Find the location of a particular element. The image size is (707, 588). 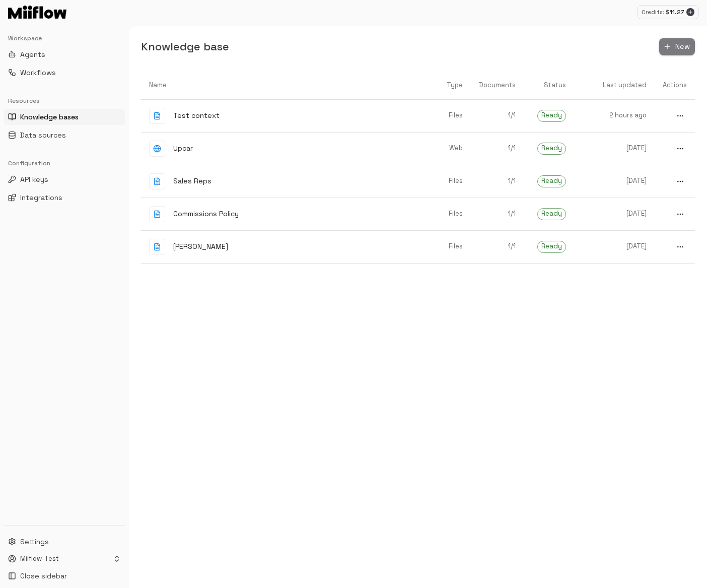

a: Web is located at coordinates (446, 148).